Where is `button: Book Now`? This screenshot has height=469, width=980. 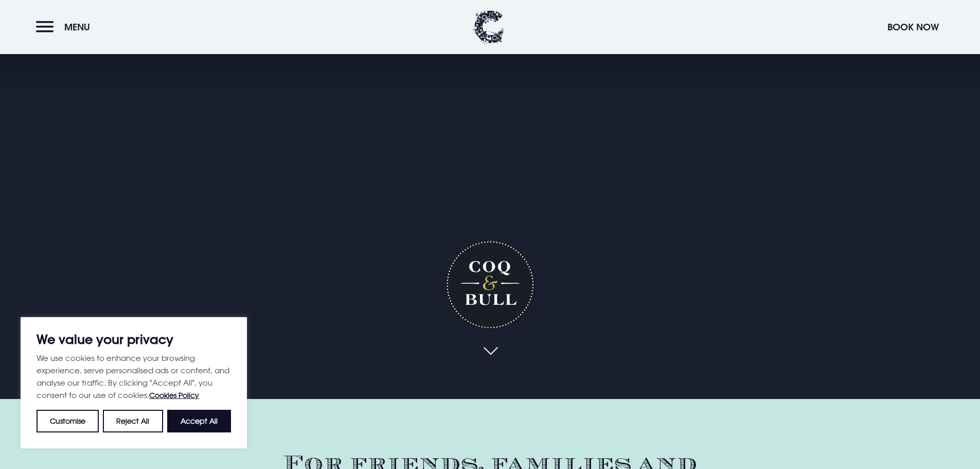
button: Book Now is located at coordinates (913, 27).